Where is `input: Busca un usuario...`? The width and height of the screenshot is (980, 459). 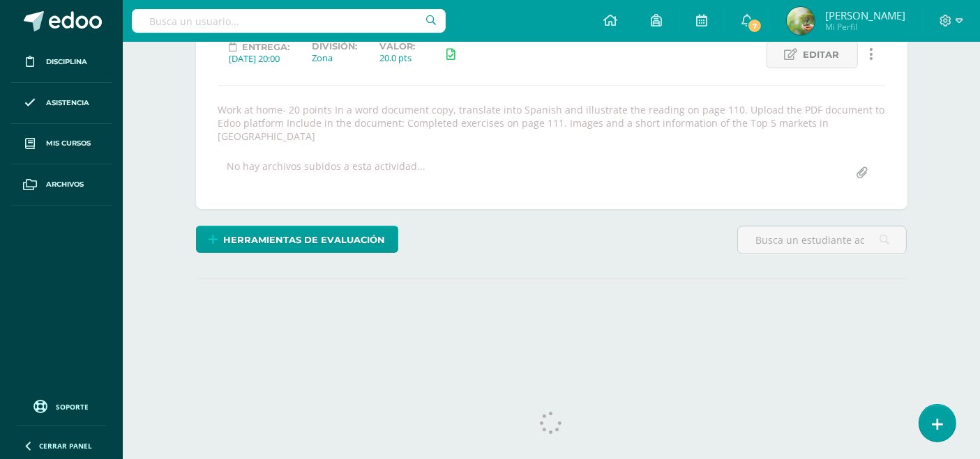 input: Busca un usuario... is located at coordinates (289, 21).